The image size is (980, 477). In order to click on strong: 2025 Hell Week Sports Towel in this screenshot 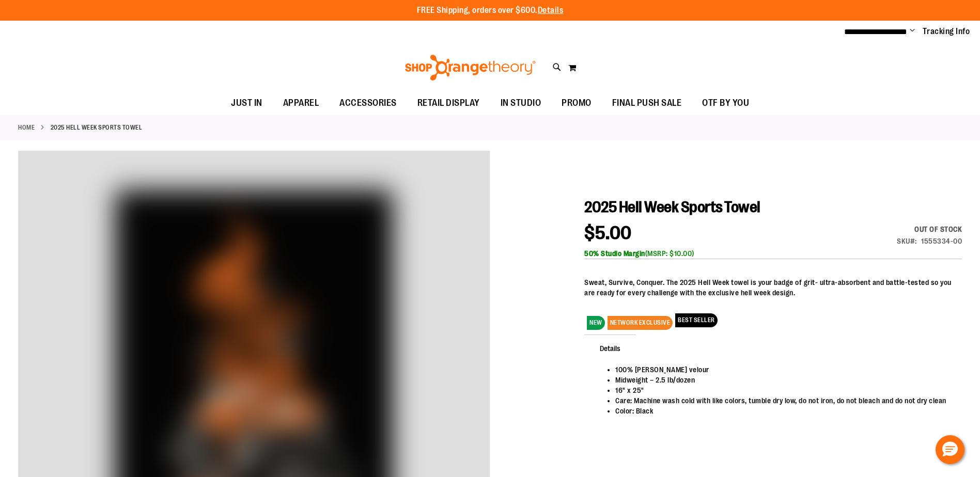, I will do `click(96, 127)`.